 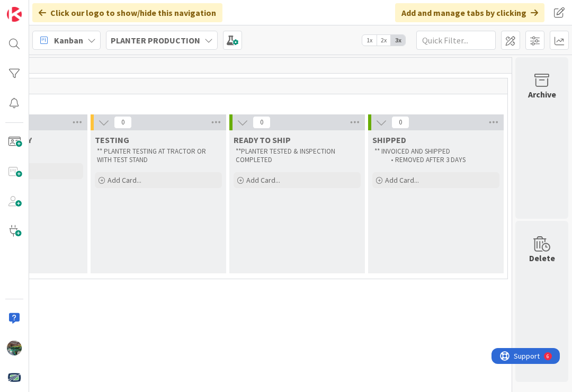 I want to click on div: Add and manage tabs by clicking, so click(x=470, y=13).